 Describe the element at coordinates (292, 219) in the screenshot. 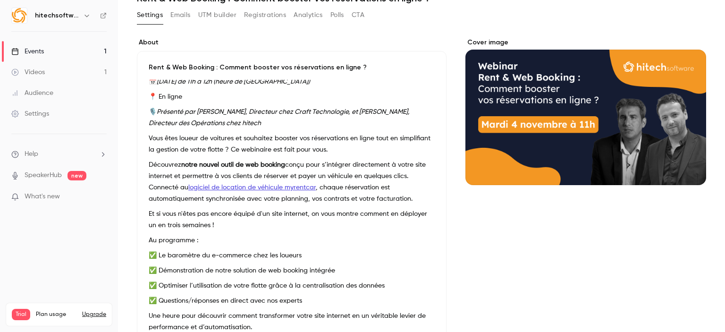

I see `p: Et si vous n'êtes pas encore équipé d'un site internet, on vous montre comment en déployer un en ...` at that location.